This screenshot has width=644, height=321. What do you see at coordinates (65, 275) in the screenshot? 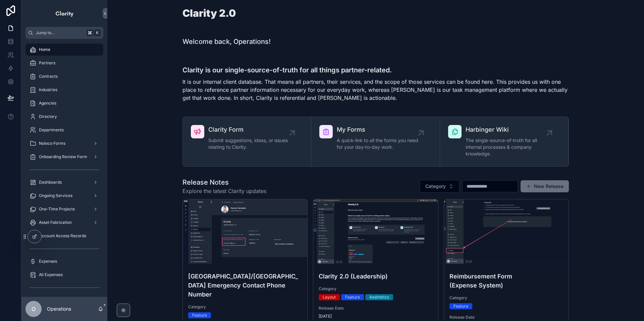
I see `a: All Expenses` at bounding box center [65, 275].